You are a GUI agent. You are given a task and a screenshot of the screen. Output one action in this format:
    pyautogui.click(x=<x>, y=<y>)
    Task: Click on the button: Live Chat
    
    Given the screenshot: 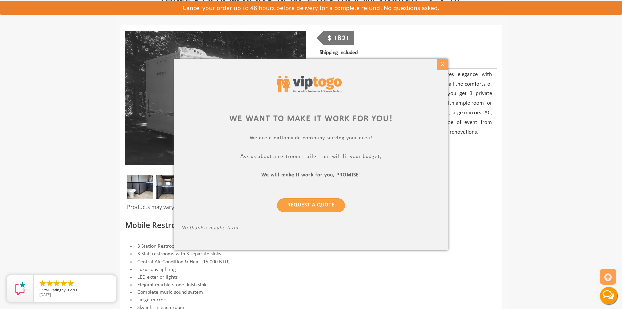 What is the action you would take?
    pyautogui.click(x=608, y=296)
    